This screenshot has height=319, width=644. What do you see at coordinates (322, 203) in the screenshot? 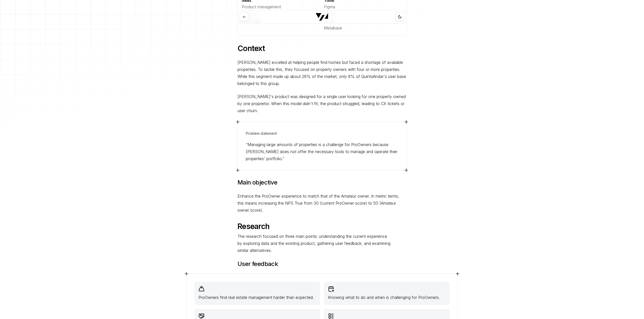
I see `p: Enhance the ProOwner experience to match that of the Amateur owner. In metric terms, this means i...` at bounding box center [322, 203].